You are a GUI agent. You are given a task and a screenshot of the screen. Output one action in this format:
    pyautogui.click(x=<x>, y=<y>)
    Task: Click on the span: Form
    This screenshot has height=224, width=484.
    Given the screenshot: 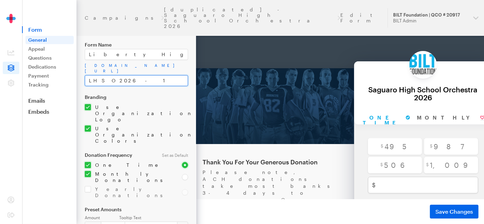 What is the action you would take?
    pyautogui.click(x=49, y=30)
    